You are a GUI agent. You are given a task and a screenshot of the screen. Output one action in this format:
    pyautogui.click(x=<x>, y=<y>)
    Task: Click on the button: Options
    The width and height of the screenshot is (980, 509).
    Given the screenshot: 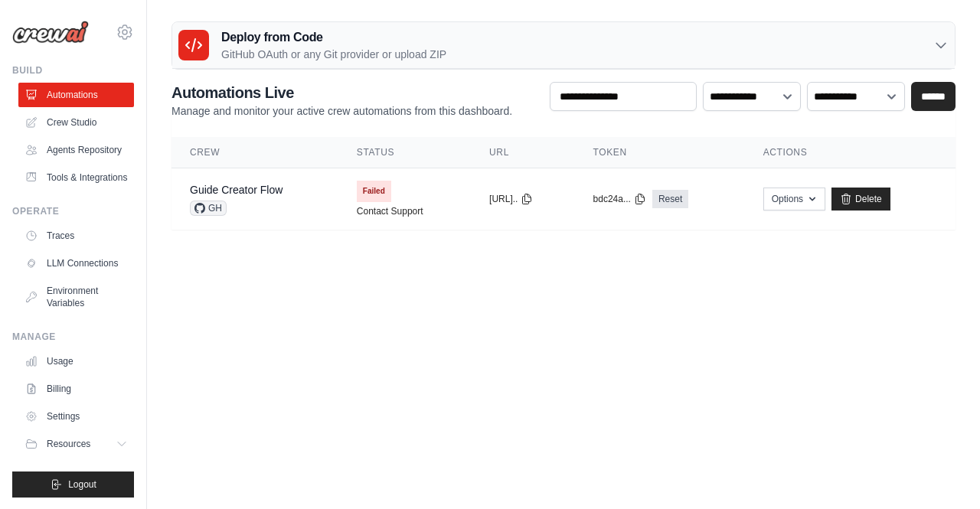 What is the action you would take?
    pyautogui.click(x=793, y=199)
    